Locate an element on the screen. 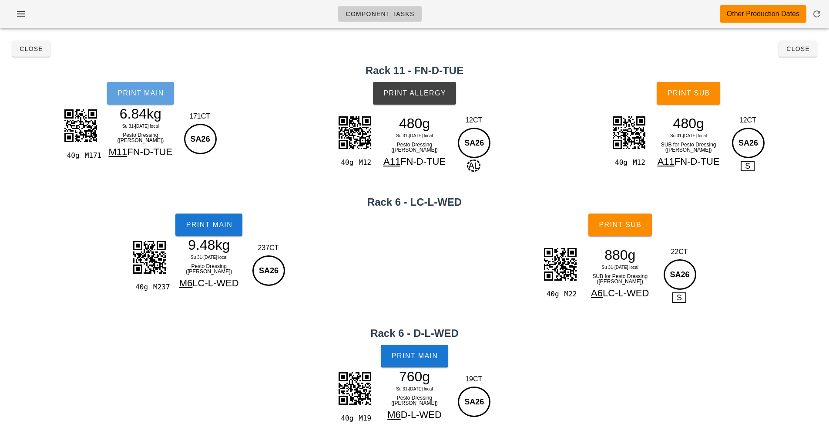 Image resolution: width=829 pixels, height=431 pixels. div: 880g is located at coordinates (620, 255).